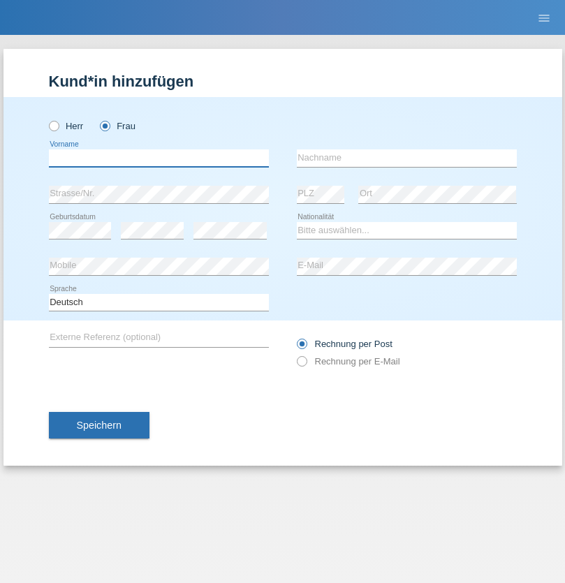 The image size is (565, 583). Describe the element at coordinates (53, 125) in the screenshot. I see `input: Herr` at that location.